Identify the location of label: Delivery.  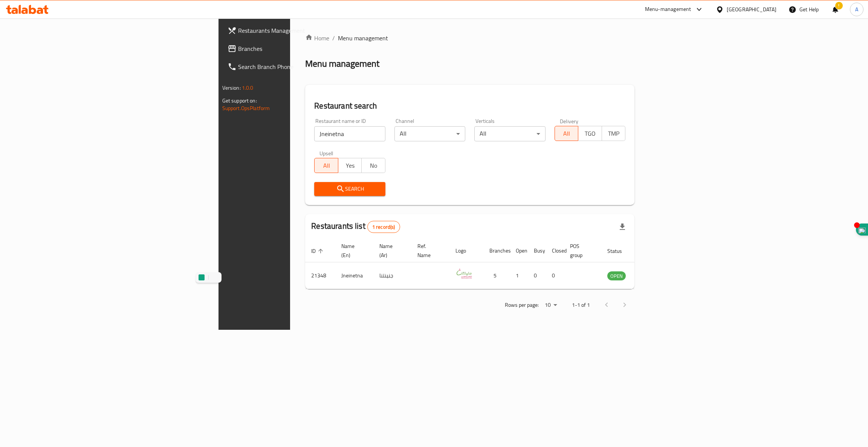
(569, 121).